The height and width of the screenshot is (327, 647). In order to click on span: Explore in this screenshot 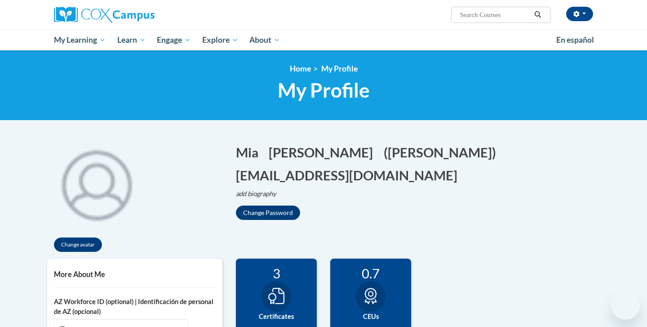, I will do `click(220, 40)`.